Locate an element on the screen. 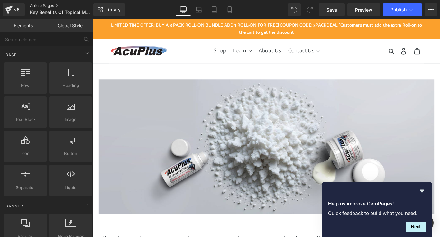 Image resolution: width=440 pixels, height=237 pixels. a: Article Pages is located at coordinates (67, 6).